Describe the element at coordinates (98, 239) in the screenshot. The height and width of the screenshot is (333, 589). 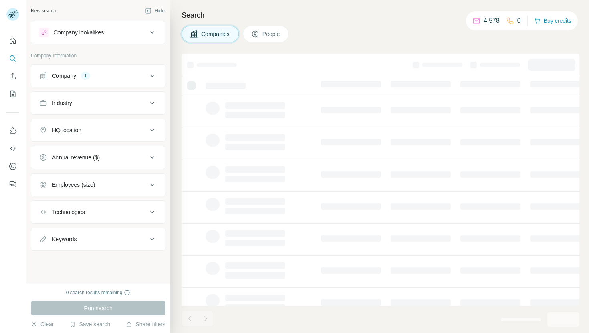
I see `button: Keywords` at that location.